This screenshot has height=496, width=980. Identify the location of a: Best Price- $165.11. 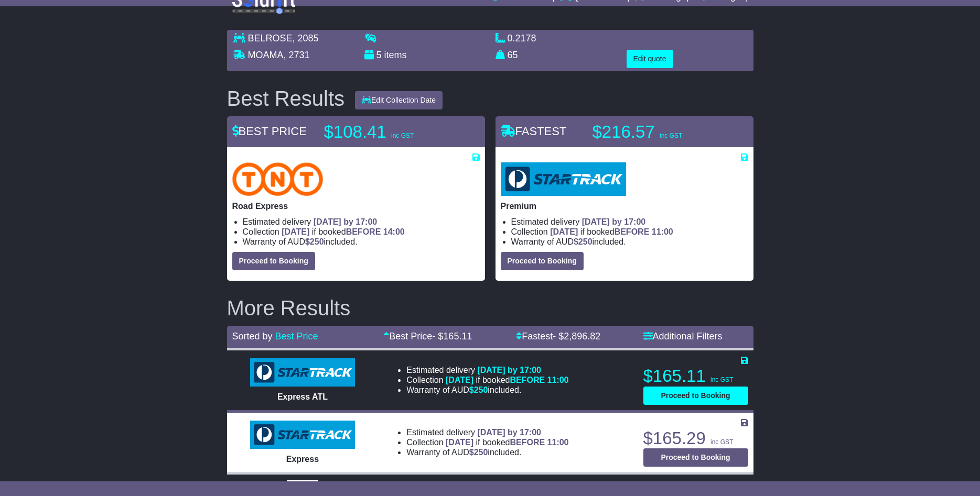
(428, 336).